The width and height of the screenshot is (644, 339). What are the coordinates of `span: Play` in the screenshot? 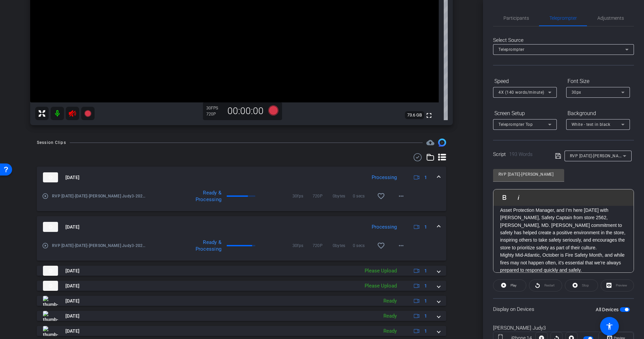 It's located at (514, 286).